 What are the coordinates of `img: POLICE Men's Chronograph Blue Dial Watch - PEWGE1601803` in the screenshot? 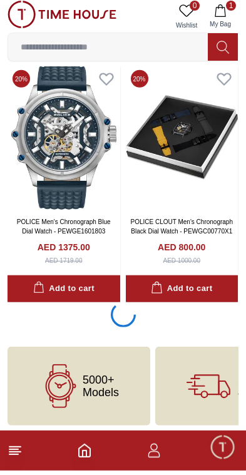 It's located at (64, 141).